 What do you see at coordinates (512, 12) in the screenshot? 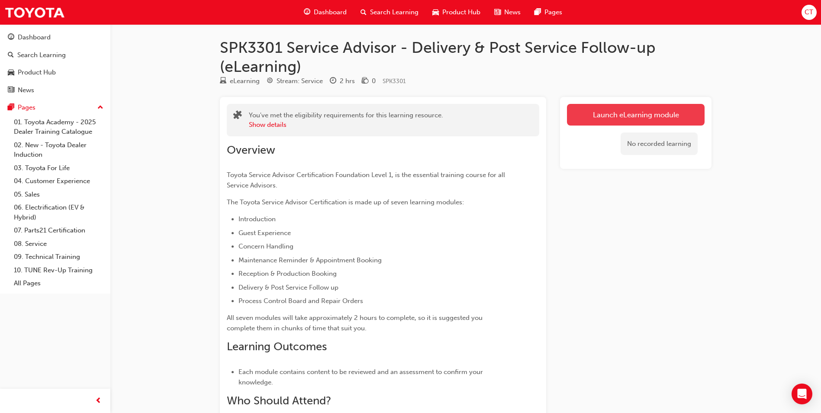
I see `span: News` at bounding box center [512, 12].